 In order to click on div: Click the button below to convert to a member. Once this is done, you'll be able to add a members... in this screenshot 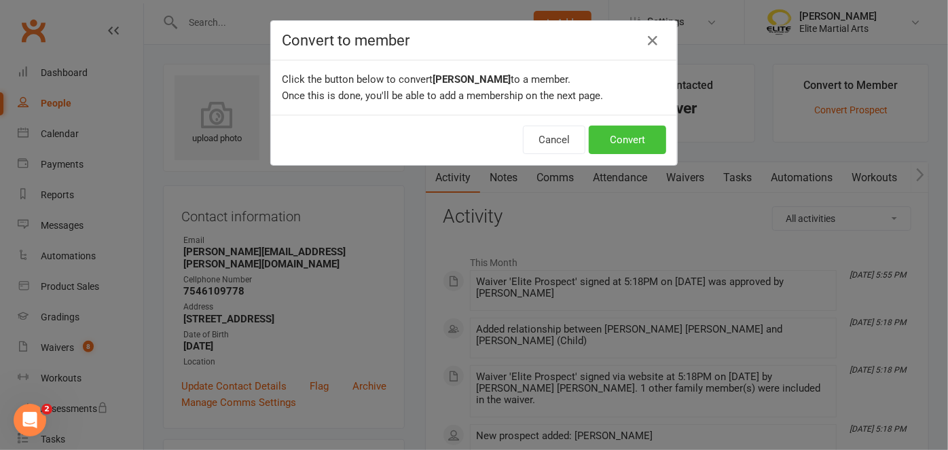, I will do `click(474, 88)`.